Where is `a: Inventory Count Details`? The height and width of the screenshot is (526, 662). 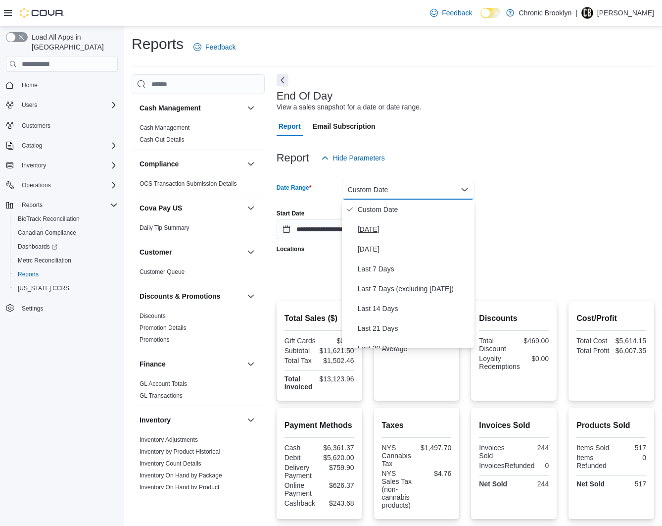 a: Inventory Count Details is located at coordinates (170, 463).